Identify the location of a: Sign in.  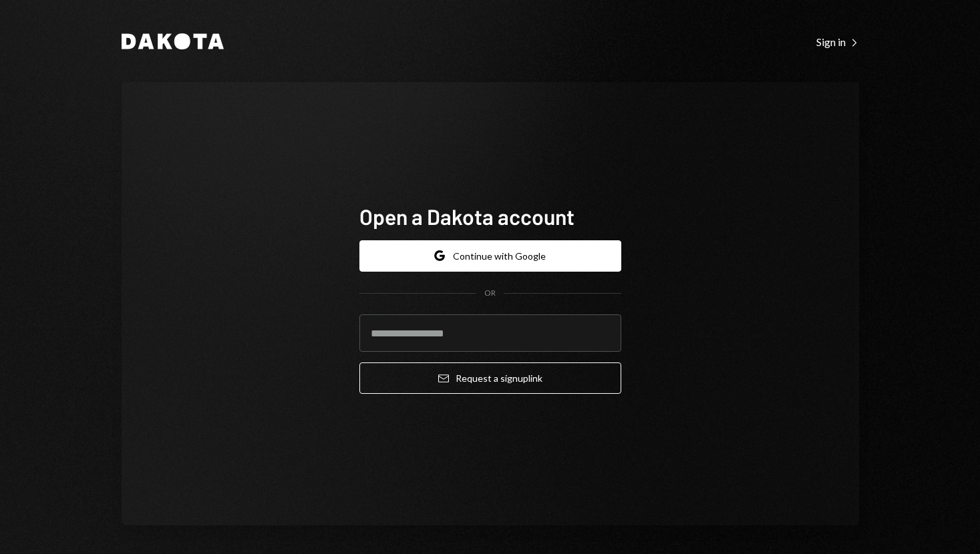
(838, 41).